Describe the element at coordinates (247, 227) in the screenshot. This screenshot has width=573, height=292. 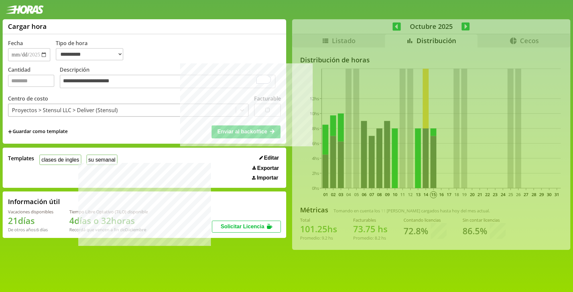
I see `button: Solicitar Licencia` at that location.